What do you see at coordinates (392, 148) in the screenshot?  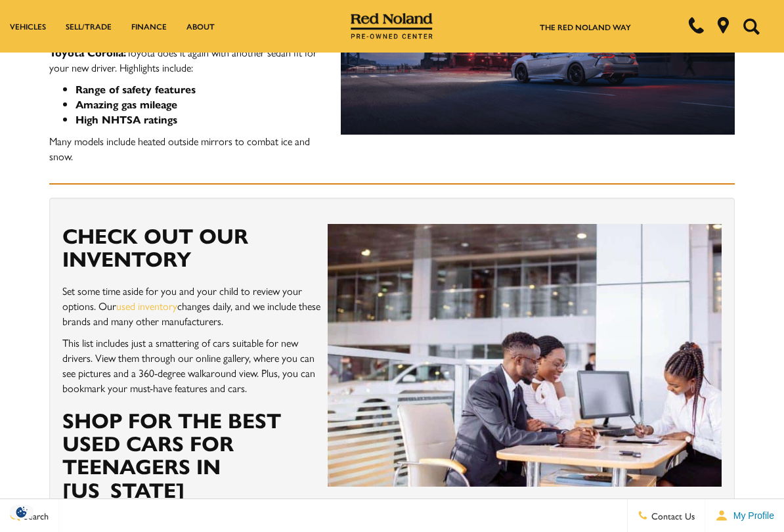 I see `p: Many models include heated outside mirrors to combat ice and snow.` at bounding box center [392, 148].